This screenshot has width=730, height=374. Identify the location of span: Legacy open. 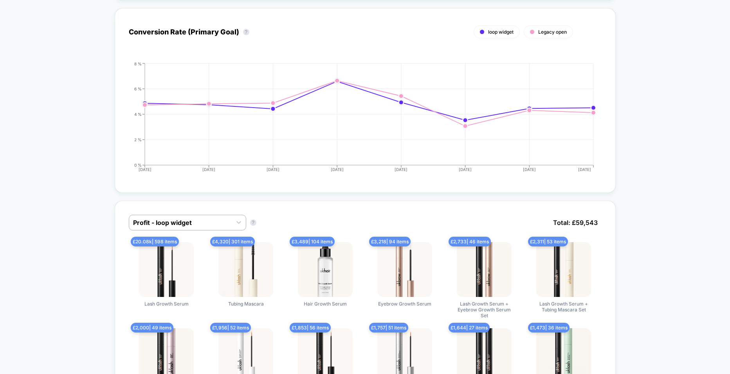
(552, 32).